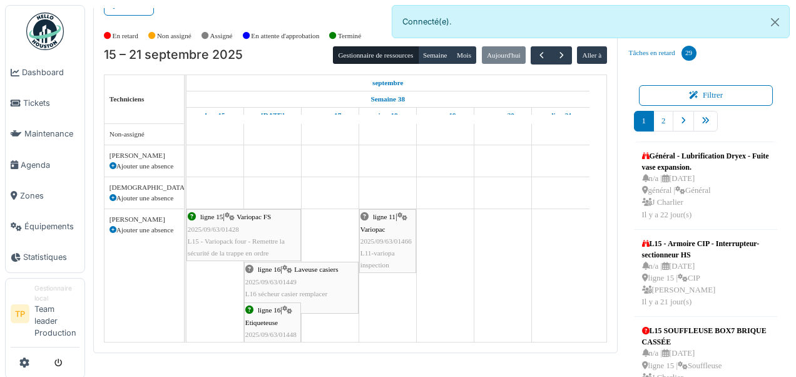  I want to click on label: Assigné, so click(222, 36).